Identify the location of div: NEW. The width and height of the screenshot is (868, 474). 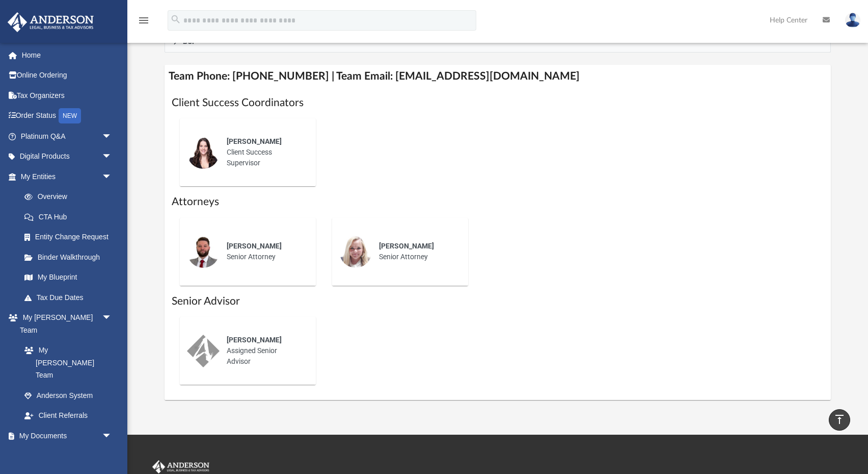
(70, 116).